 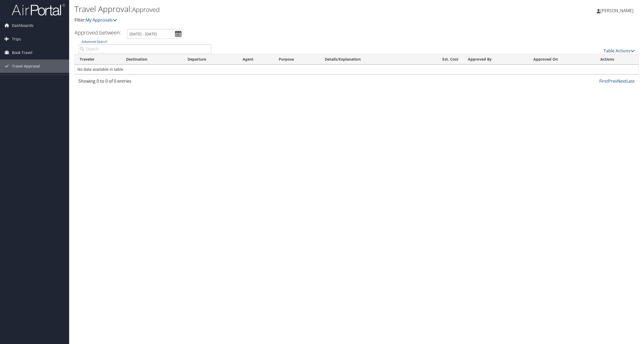 I want to click on h1: Travel Approval:, so click(x=263, y=9).